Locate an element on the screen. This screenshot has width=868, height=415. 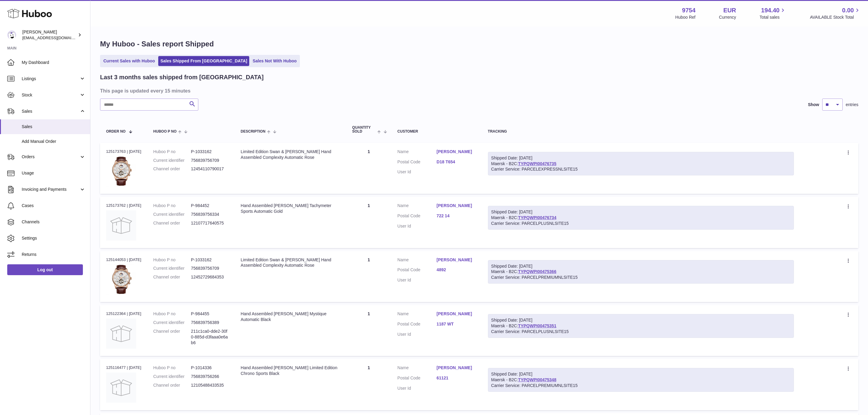
h1: My Huboo - Sales report Shipped is located at coordinates (479, 44).